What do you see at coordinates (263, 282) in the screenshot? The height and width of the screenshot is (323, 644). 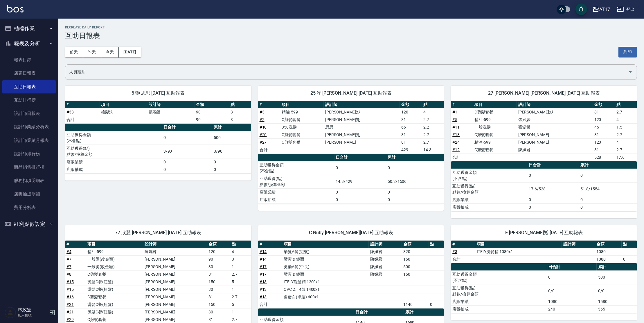 I see `a: #13` at bounding box center [263, 282].